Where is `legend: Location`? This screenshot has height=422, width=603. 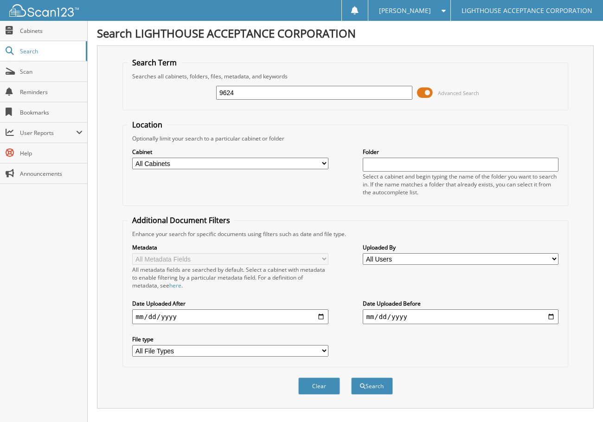 legend: Location is located at coordinates (147, 125).